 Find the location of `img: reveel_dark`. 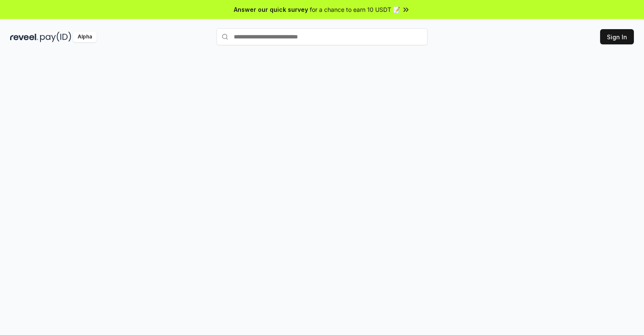

img: reveel_dark is located at coordinates (24, 37).